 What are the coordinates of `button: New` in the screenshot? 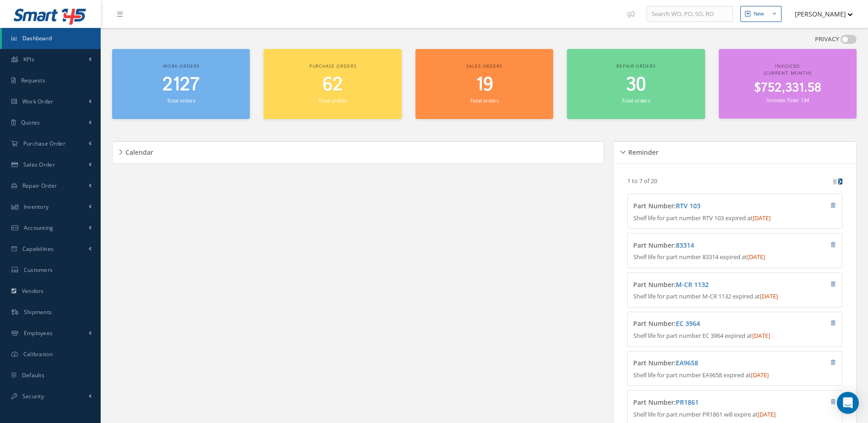 It's located at (761, 13).